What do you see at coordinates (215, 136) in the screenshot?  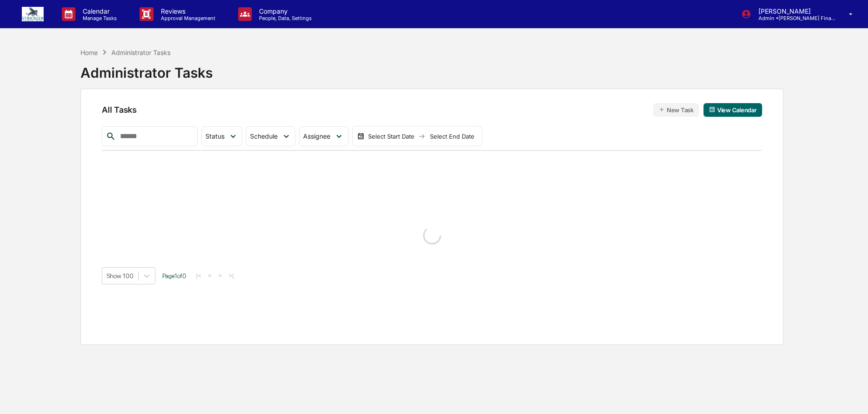 I see `span: Status` at bounding box center [215, 136].